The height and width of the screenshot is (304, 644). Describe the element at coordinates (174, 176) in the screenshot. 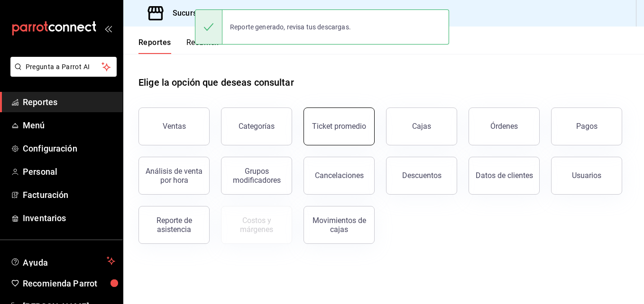

I see `button: Análisis de venta por hora` at that location.